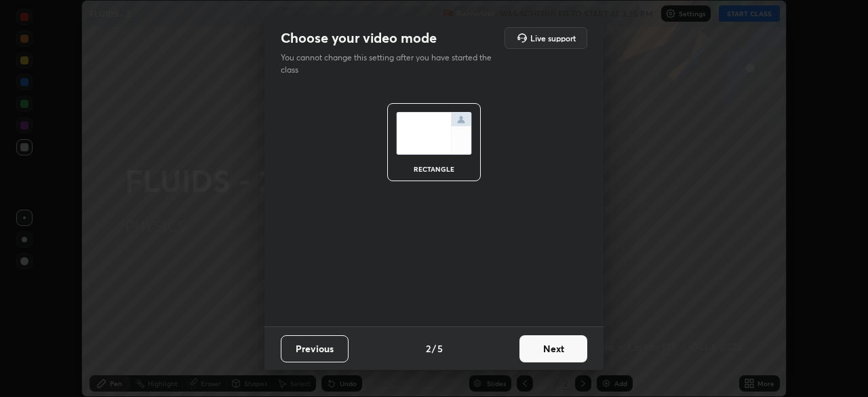 Image resolution: width=868 pixels, height=397 pixels. I want to click on div: rectangle, so click(434, 169).